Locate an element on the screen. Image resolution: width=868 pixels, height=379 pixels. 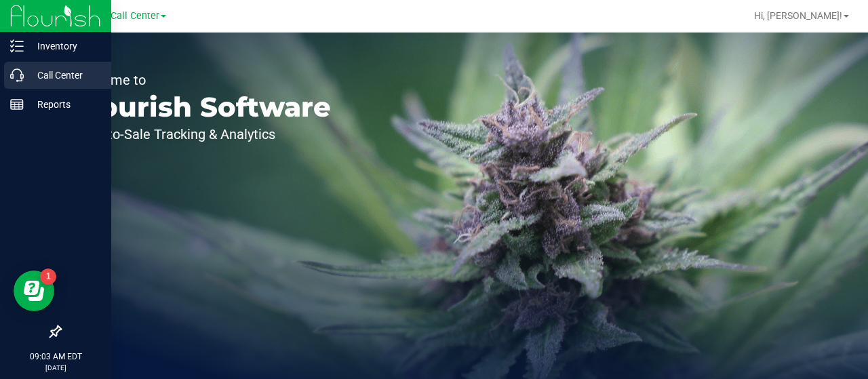
p: Inventory is located at coordinates (65, 46).